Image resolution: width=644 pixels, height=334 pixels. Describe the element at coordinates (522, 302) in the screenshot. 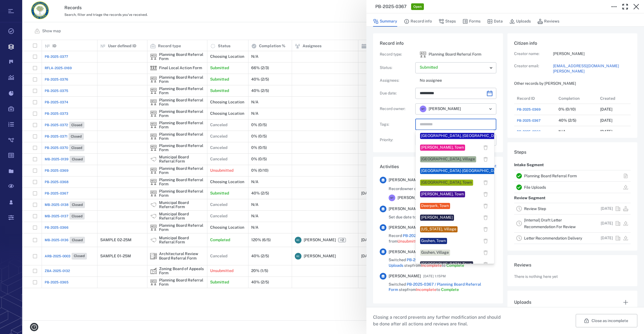

I see `h6: Uploads` at that location.